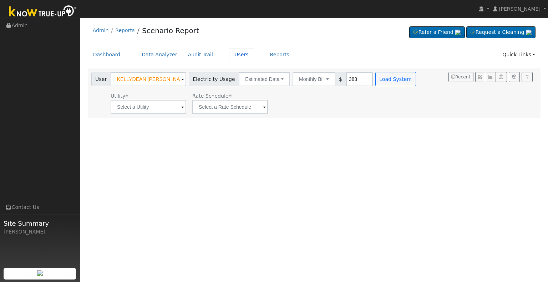 Image resolution: width=548 pixels, height=282 pixels. What do you see at coordinates (501, 77) in the screenshot?
I see `button: Login As` at bounding box center [501, 77].